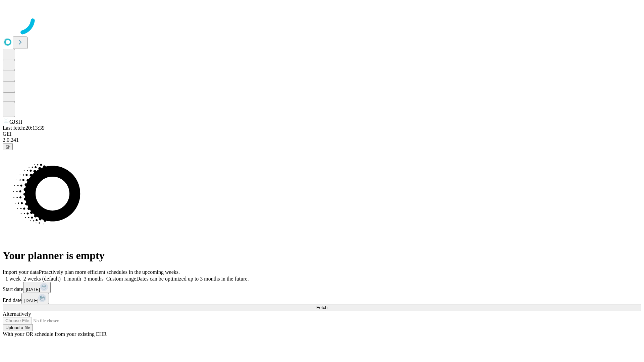 Image resolution: width=644 pixels, height=362 pixels. Describe the element at coordinates (21, 272) in the screenshot. I see `span: Import your data` at that location.